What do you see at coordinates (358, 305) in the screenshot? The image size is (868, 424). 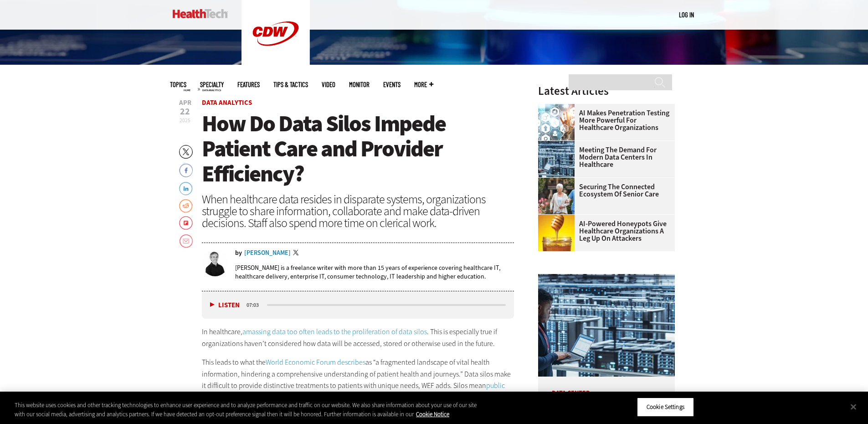 I see `div: media player` at bounding box center [358, 305].